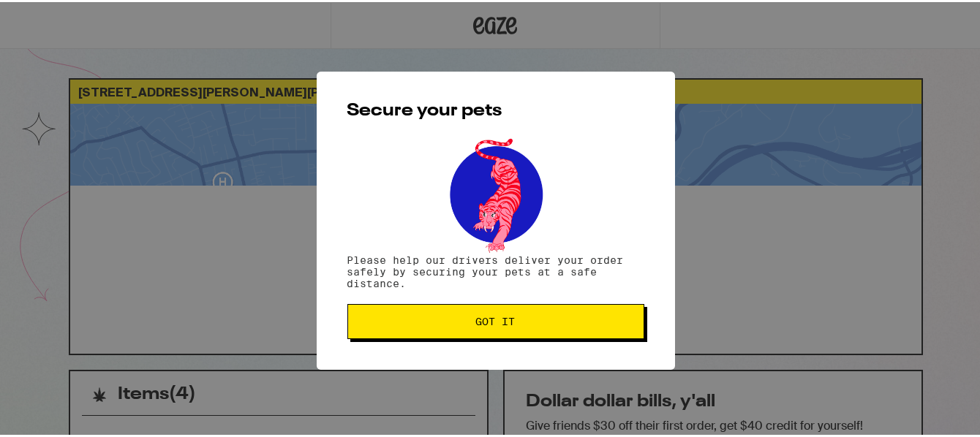 Image resolution: width=980 pixels, height=437 pixels. Describe the element at coordinates (496, 319) in the screenshot. I see `button: Got it` at that location.